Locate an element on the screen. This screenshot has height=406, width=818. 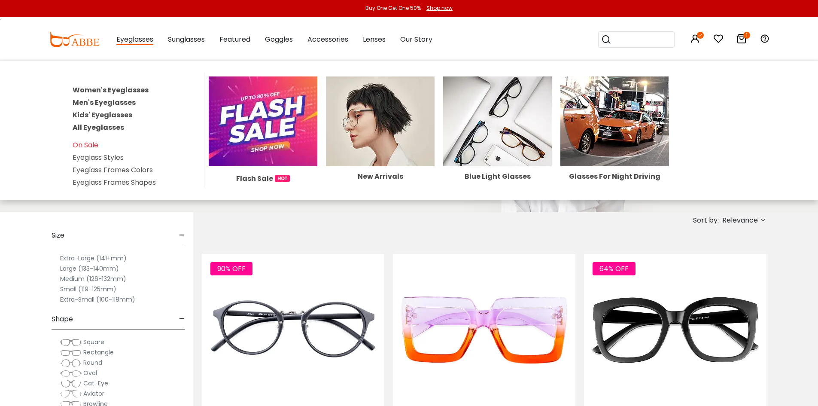
span: Goggles is located at coordinates (279, 39).